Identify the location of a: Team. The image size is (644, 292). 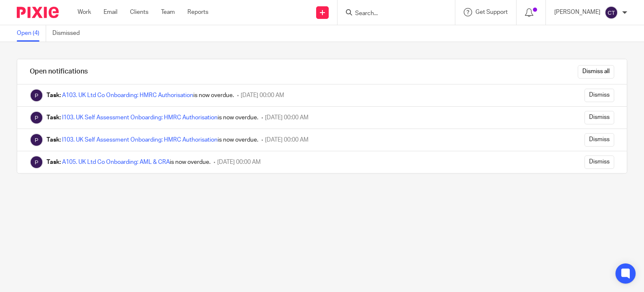
(168, 12).